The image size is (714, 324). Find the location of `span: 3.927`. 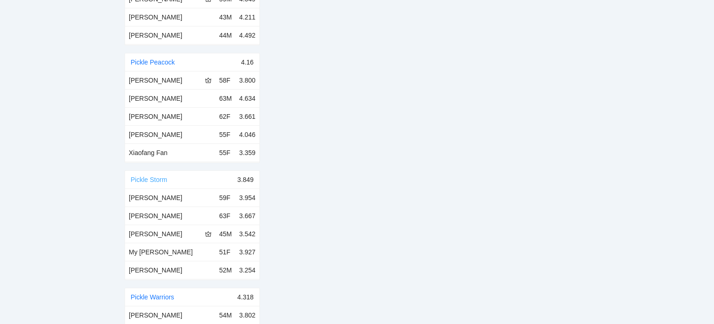

span: 3.927 is located at coordinates (247, 252).